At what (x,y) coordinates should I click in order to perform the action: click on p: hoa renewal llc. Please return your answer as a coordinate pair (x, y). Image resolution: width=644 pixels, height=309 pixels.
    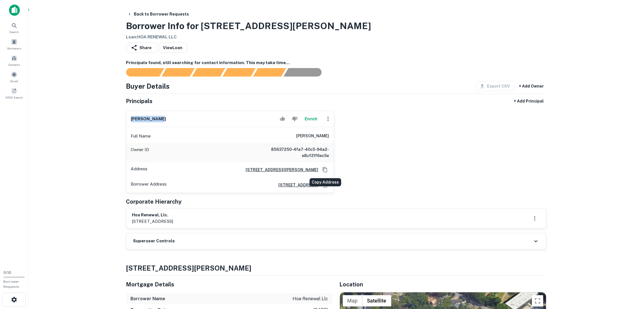
    Looking at the image, I should click on (310, 299).